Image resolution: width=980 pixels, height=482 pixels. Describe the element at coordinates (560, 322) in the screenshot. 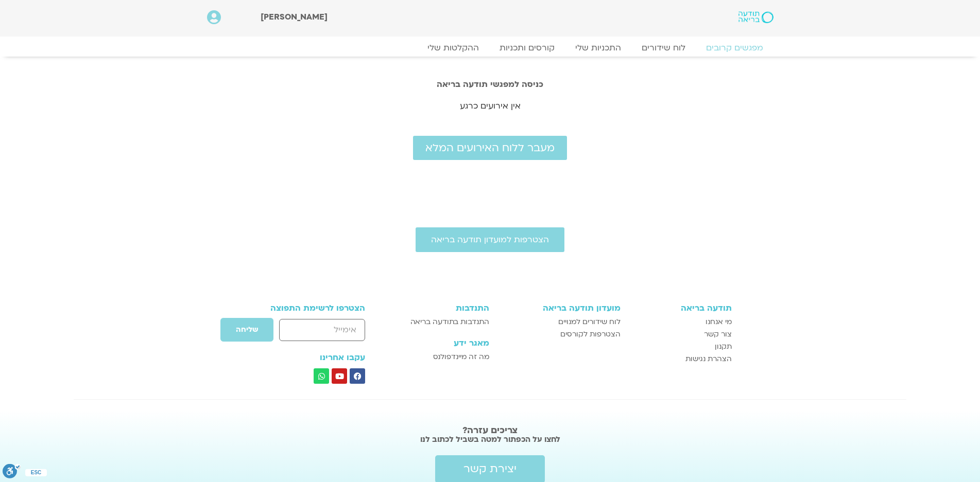

I see `a: לוח שידורים למנויים` at that location.